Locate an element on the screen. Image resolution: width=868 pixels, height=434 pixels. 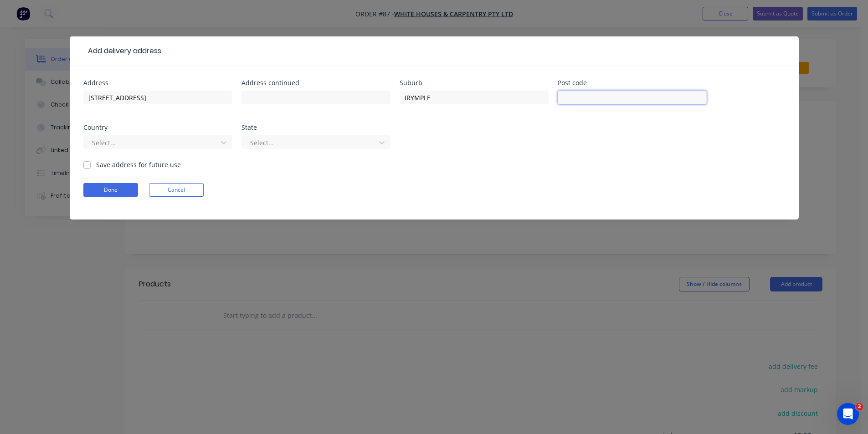
button: Cancel is located at coordinates (176, 190).